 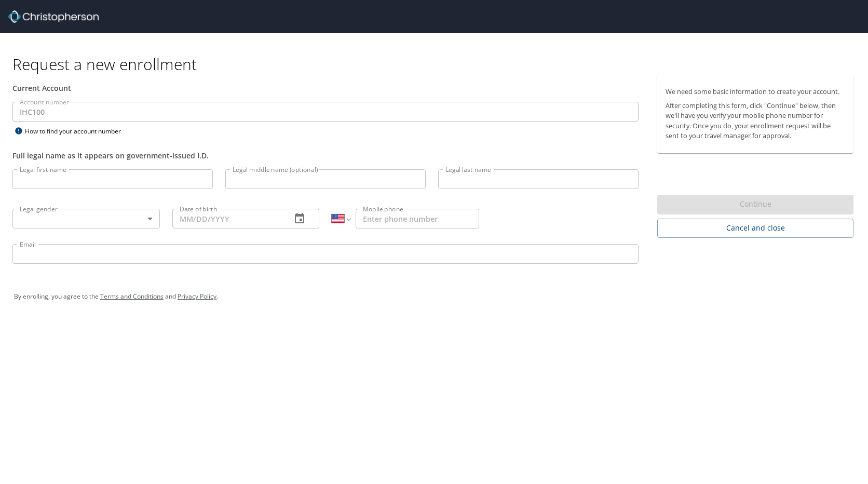 I want to click on div: How to find your account number, so click(x=77, y=131).